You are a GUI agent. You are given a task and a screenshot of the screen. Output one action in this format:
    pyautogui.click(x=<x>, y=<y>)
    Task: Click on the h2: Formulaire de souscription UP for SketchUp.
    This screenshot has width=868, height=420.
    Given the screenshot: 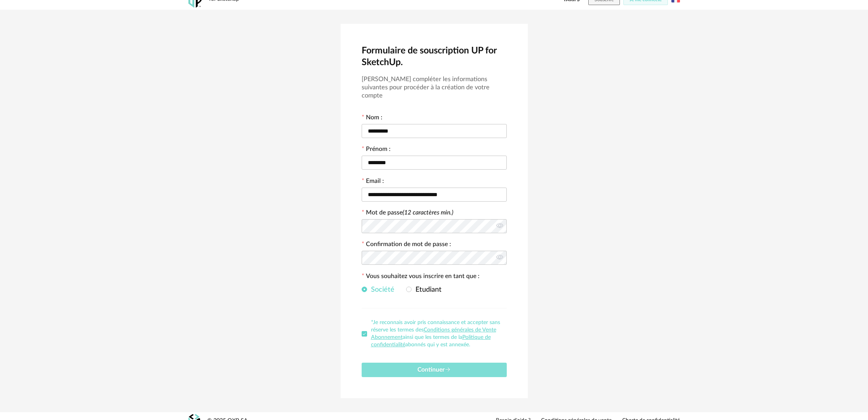 What is the action you would take?
    pyautogui.click(x=434, y=57)
    